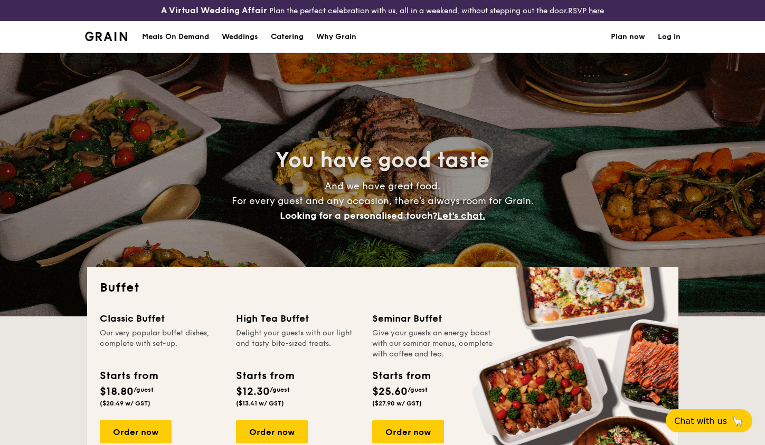  Describe the element at coordinates (240, 37) in the screenshot. I see `a: Weddings` at that location.